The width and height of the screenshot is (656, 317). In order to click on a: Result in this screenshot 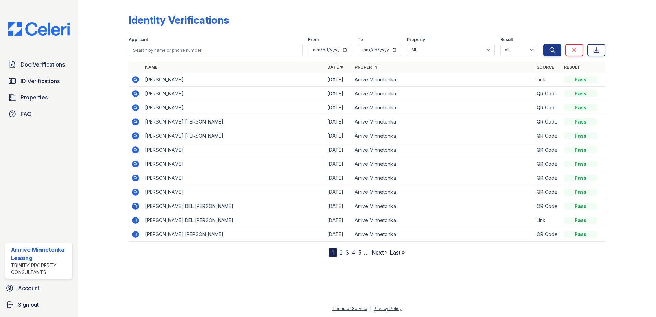, I will do `click(572, 67)`.